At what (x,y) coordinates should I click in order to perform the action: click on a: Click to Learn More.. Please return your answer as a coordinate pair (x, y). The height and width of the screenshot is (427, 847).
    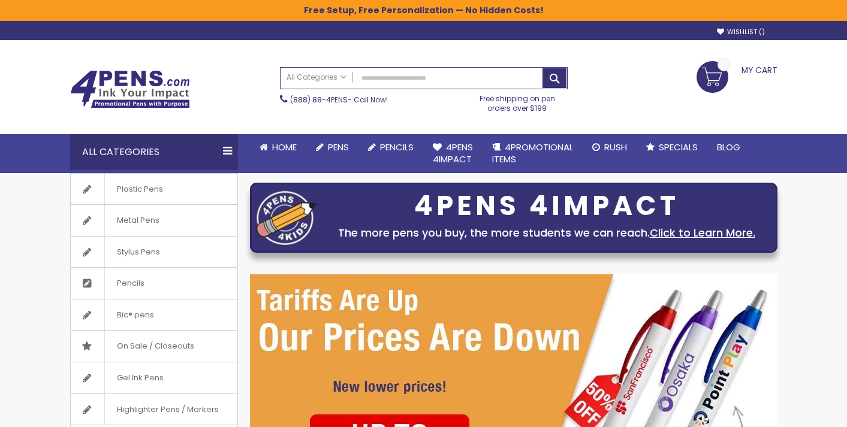
    Looking at the image, I should click on (702, 233).